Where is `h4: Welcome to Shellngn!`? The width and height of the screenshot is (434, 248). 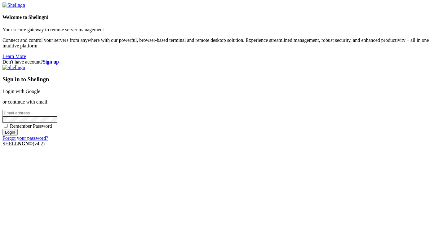 h4: Welcome to Shellngn! is located at coordinates (217, 17).